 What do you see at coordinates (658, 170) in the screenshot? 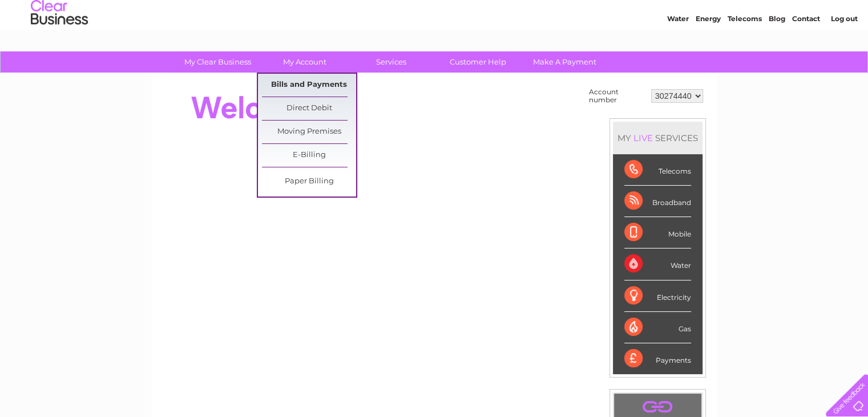
I see `div: Telecoms` at bounding box center [658, 170].